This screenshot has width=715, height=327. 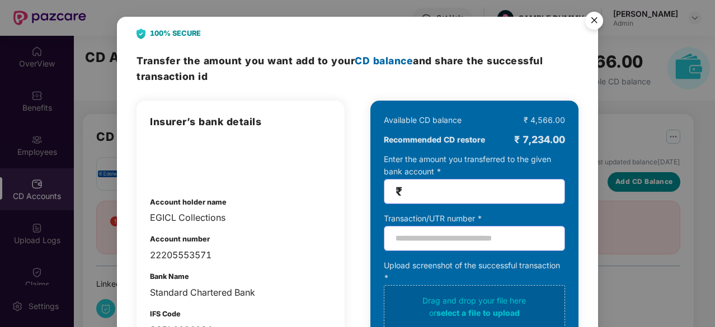 What do you see at coordinates (474, 178) in the screenshot?
I see `div: Enter the amount you transferred to the given bank account *` at bounding box center [474, 178].